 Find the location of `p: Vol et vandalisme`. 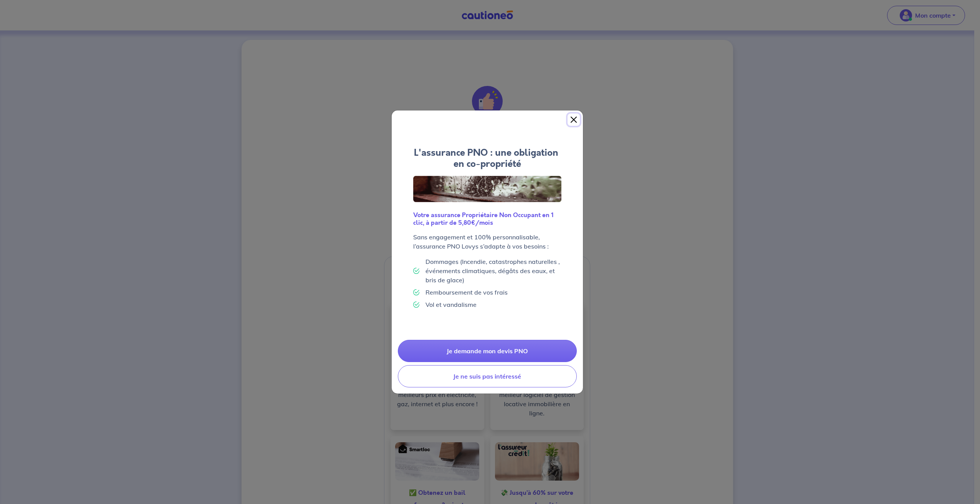

p: Vol et vandalisme is located at coordinates (451, 305).